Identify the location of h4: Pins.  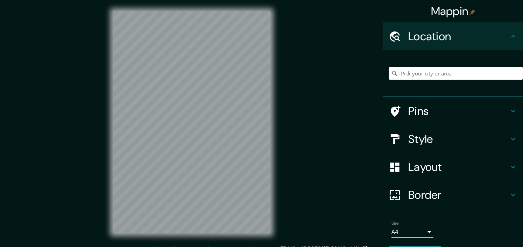
(459, 111).